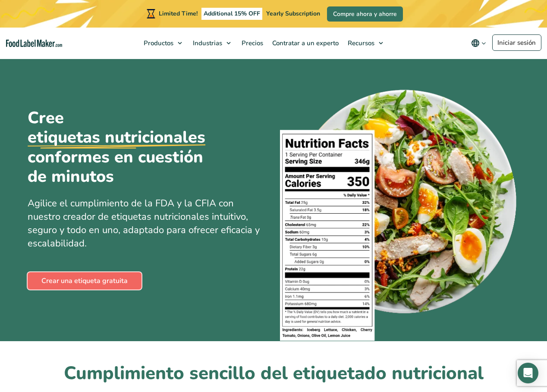 Image resolution: width=547 pixels, height=392 pixels. Describe the element at coordinates (251, 43) in the screenshot. I see `a: Precios` at that location.